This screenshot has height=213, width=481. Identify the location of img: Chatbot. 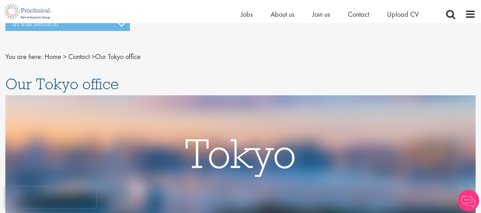
(468, 201).